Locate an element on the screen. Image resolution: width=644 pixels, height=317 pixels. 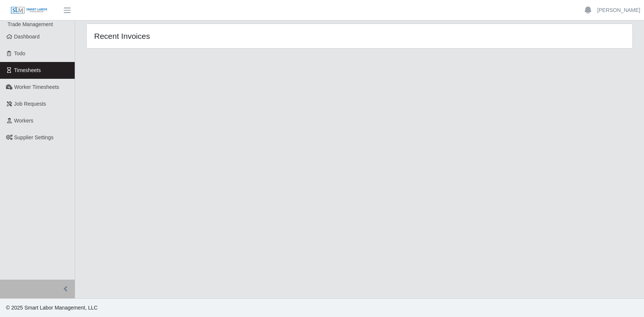
img: SLM Logo is located at coordinates (29, 10).